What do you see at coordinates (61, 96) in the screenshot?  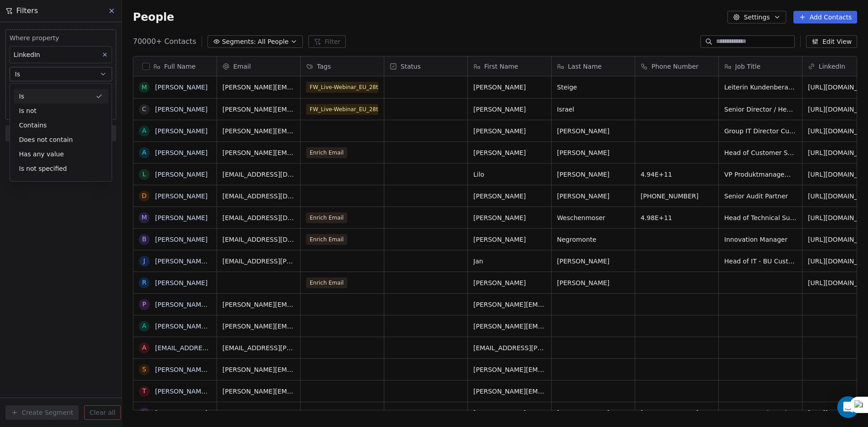 I see `div: Is` at bounding box center [61, 96].